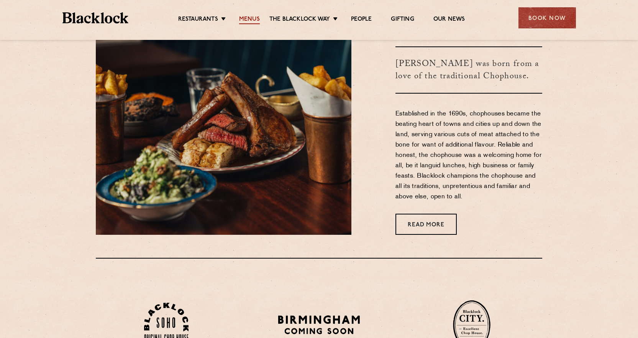  Describe the element at coordinates (198, 20) in the screenshot. I see `a: Restaurants` at that location.